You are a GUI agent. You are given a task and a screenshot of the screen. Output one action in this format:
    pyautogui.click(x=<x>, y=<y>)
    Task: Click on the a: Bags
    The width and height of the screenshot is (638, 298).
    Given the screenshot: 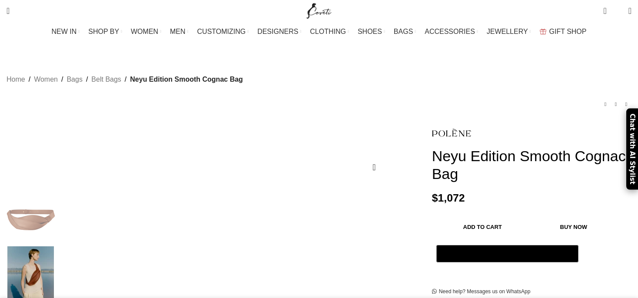 What is the action you would take?
    pyautogui.click(x=74, y=79)
    